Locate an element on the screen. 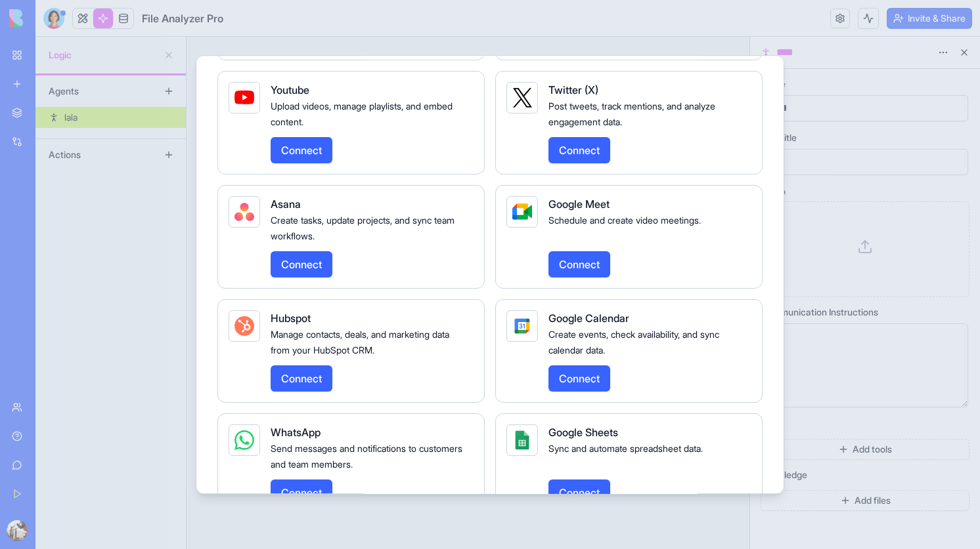  div: Welcome to Blocks 🙌 I'm here if you have any questions! is located at coordinates (113, 116).